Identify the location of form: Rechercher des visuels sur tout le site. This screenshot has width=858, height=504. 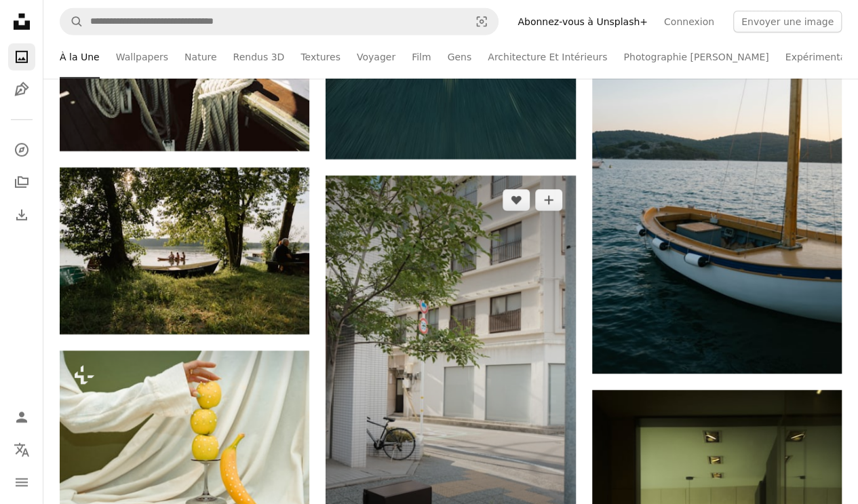
(278, 22).